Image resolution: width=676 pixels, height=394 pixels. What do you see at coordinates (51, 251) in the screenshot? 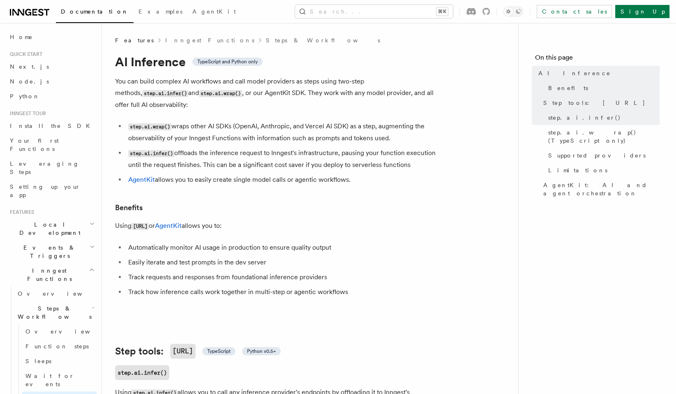
I see `button: Events & Triggers` at bounding box center [51, 251].